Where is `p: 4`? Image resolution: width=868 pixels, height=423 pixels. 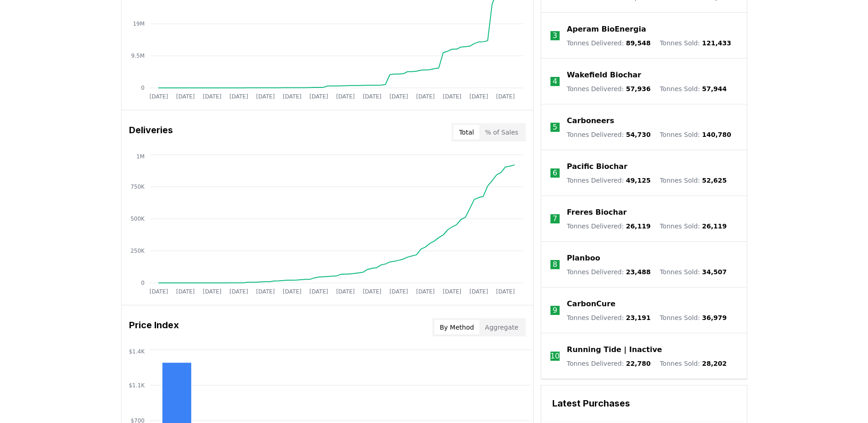 p: 4 is located at coordinates (555, 82).